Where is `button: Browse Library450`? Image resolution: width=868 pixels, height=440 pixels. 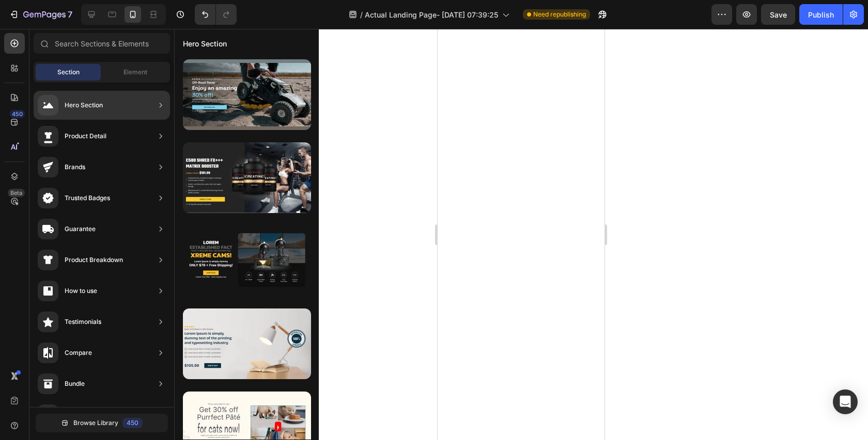 button: Browse Library450 is located at coordinates (102, 423).